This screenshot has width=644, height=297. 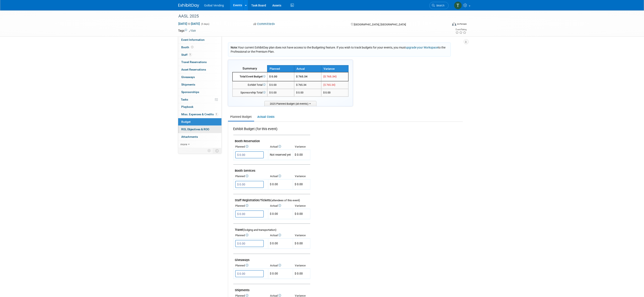 I want to click on div: AASL 2025, so click(x=310, y=16).